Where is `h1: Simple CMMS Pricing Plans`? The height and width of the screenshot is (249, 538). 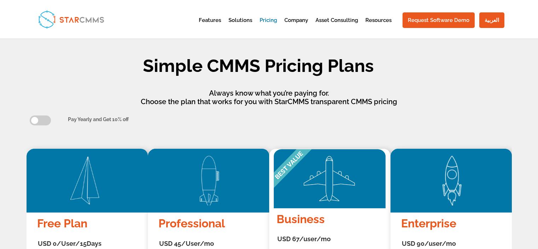 h1: Simple CMMS Pricing Plans is located at coordinates (259, 68).